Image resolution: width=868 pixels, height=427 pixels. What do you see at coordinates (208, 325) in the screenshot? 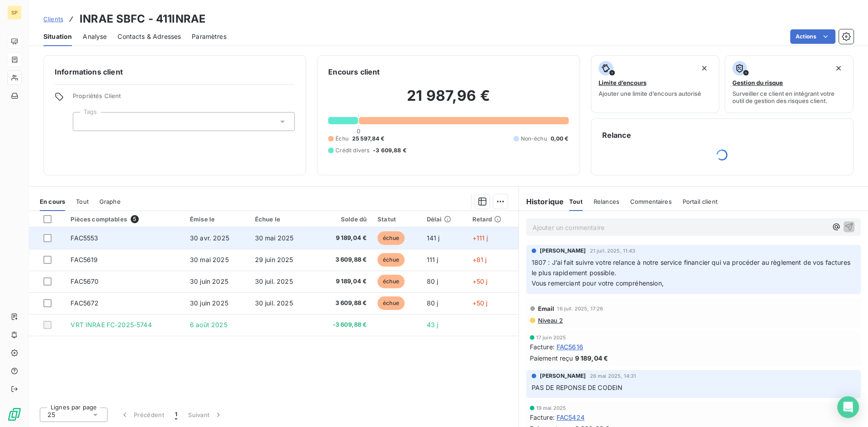
I see `span: 6 août 2025` at bounding box center [208, 325].